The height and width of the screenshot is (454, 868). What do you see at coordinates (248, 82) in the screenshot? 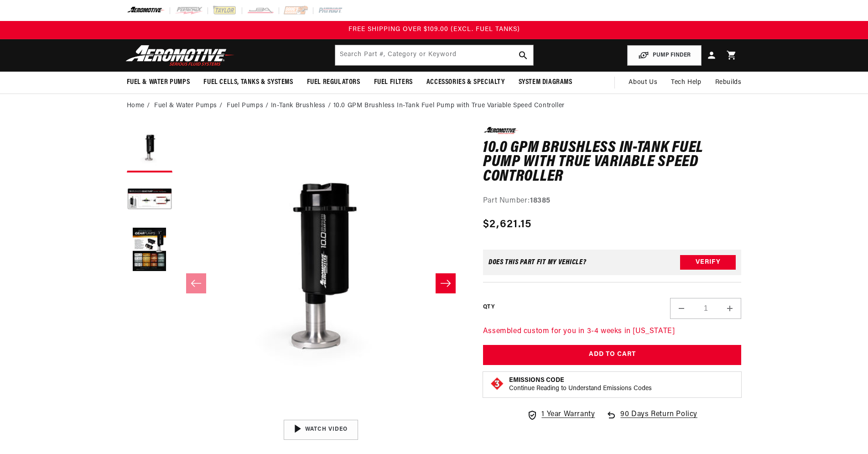
I see `summary: Fuel Cells, Tanks & Systems` at bounding box center [248, 82].